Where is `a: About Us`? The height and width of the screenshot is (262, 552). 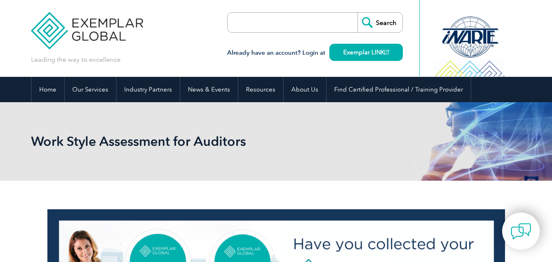
a: About Us is located at coordinates (305, 90).